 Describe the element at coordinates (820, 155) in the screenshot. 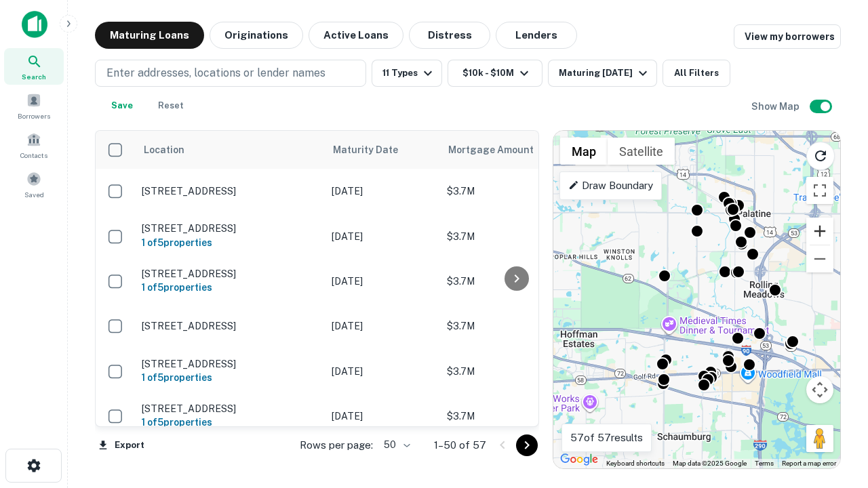

I see `button: Reload search area` at that location.